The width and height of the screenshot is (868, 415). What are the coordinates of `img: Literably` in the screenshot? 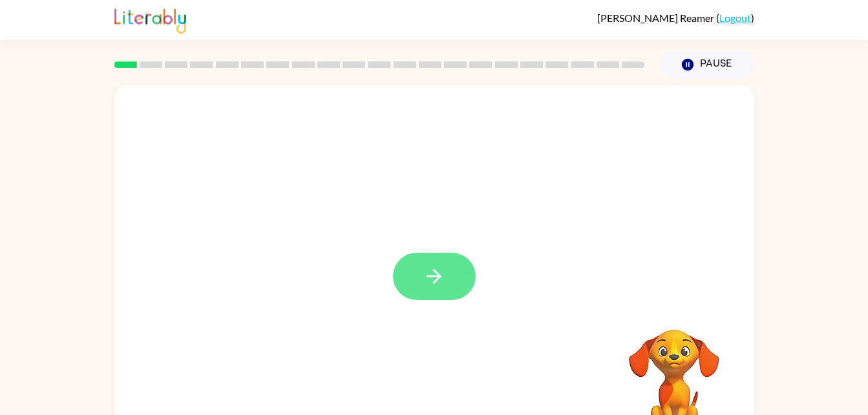 It's located at (150, 19).